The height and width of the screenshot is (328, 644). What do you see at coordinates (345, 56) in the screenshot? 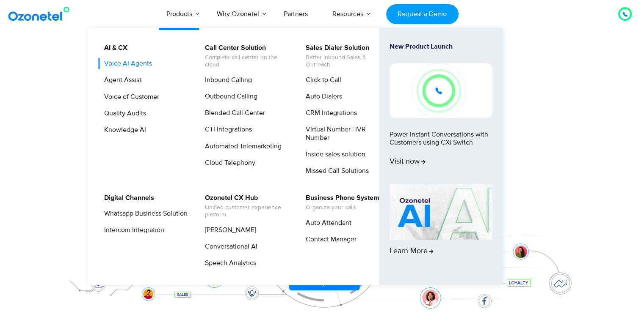
I see `a: Sales Dialer SolutionBetter Inbound Sales & Outreach` at bounding box center [345, 56].